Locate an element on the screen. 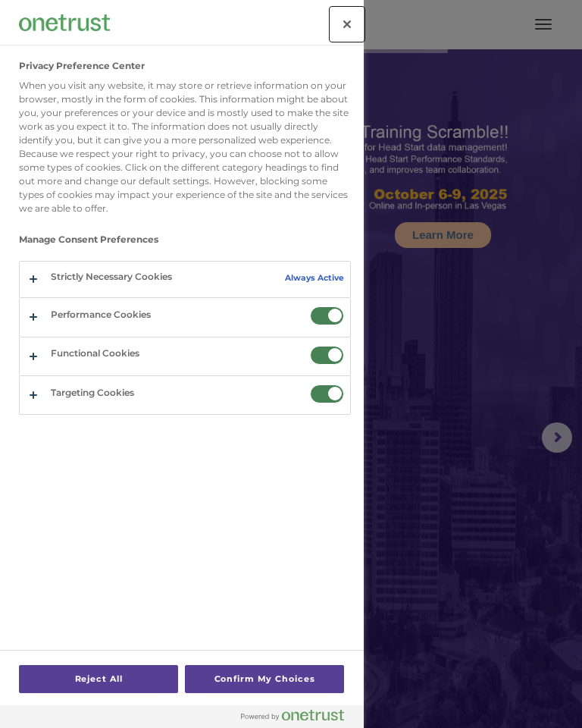 The height and width of the screenshot is (728, 582). button: Confirm My Choices is located at coordinates (265, 678).